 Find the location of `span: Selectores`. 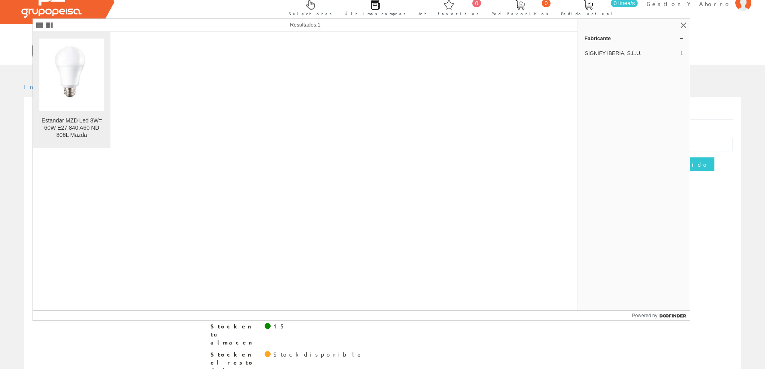

span: Selectores is located at coordinates (311, 14).